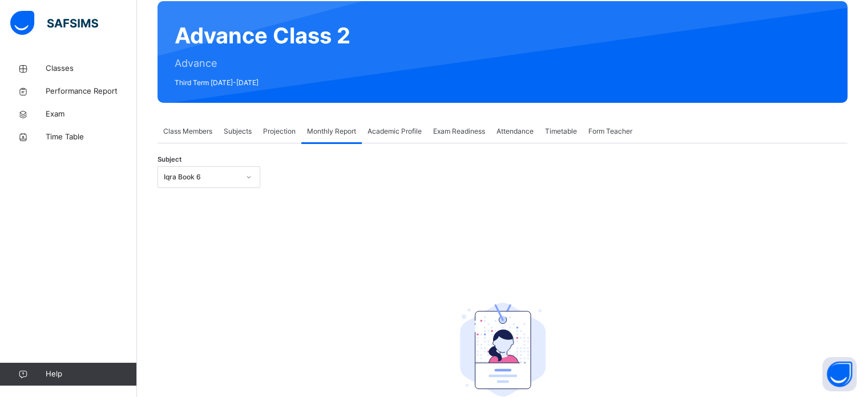 This screenshot has height=397, width=868. Describe the element at coordinates (201, 177) in the screenshot. I see `div: Iqra Book 6` at that location.